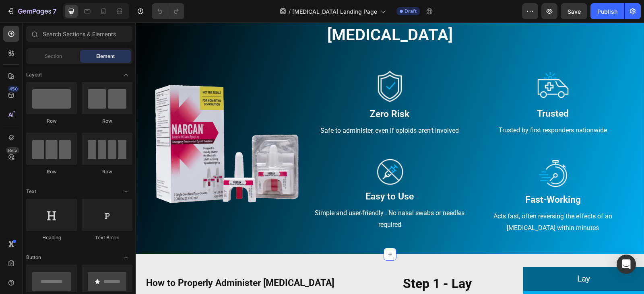  I want to click on p: Lay, so click(448, 256).